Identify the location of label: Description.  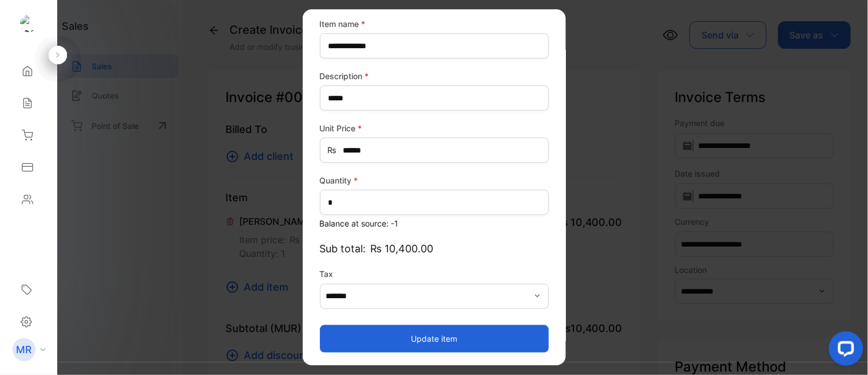
(434, 75).